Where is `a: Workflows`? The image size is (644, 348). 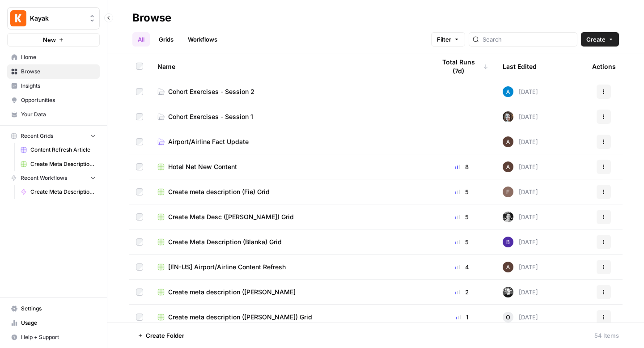
a: Workflows is located at coordinates (202, 39).